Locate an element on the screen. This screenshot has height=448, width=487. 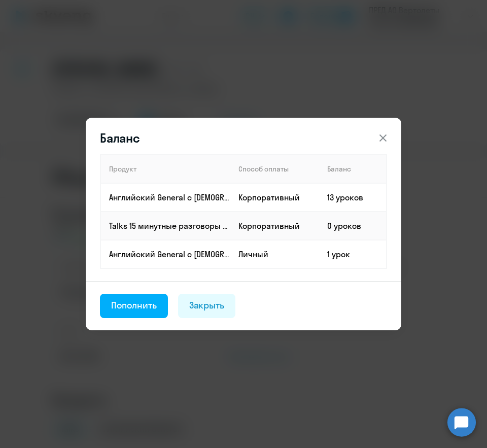
th: Продукт is located at coordinates (165, 169).